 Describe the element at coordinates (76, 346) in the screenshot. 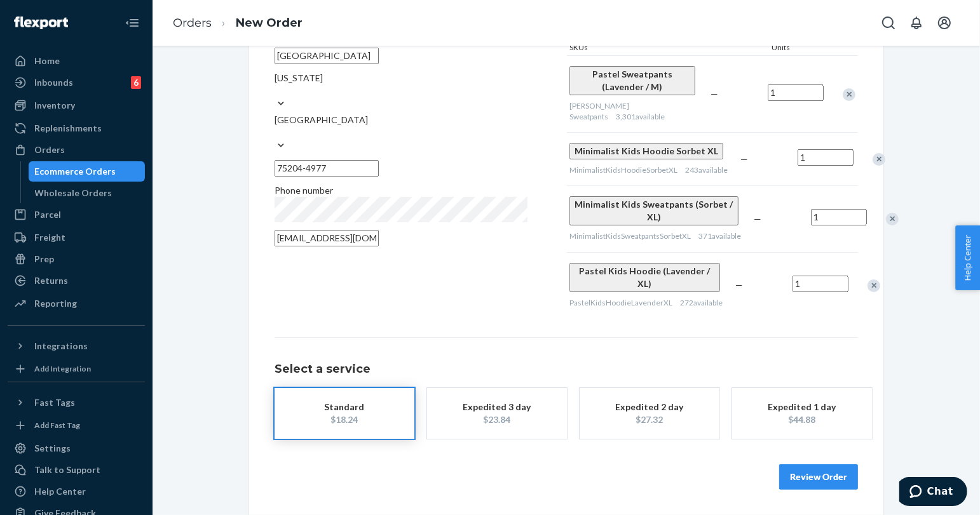

I see `button: Integrations` at that location.